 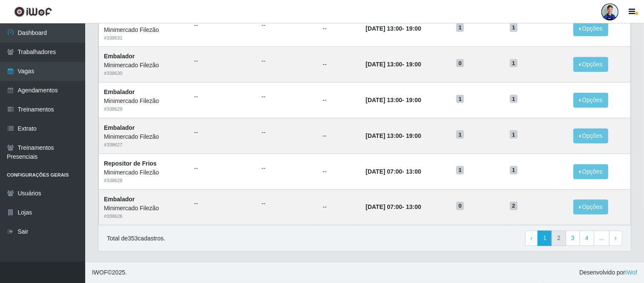 I want to click on img: CoreUI Logo, so click(x=33, y=11).